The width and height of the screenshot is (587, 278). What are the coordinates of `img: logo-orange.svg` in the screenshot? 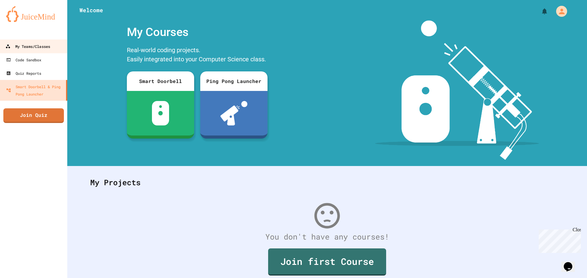 It's located at (34, 14).